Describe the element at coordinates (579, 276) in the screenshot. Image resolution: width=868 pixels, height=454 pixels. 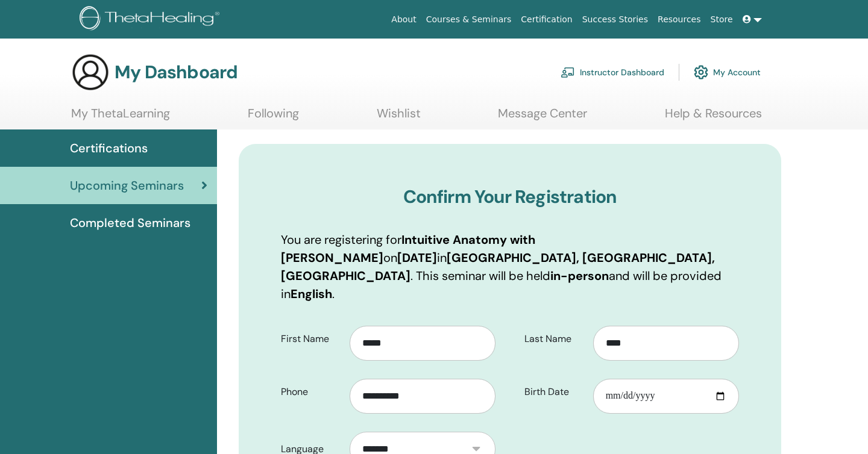
I see `b: in-person` at that location.